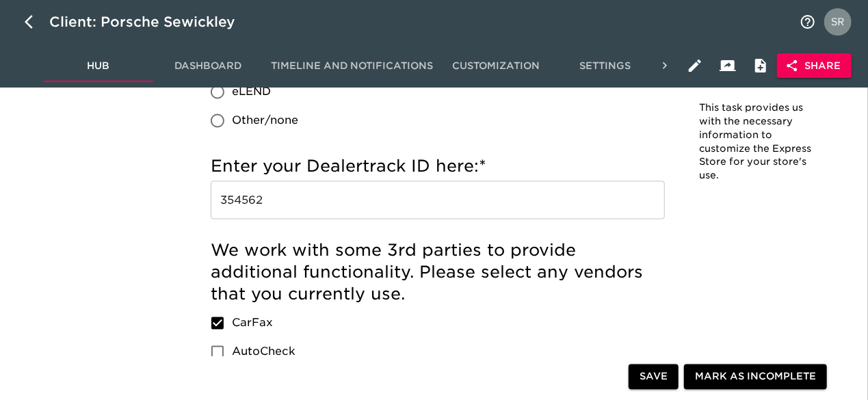 This screenshot has height=400, width=868. I want to click on span: Other/none, so click(265, 121).